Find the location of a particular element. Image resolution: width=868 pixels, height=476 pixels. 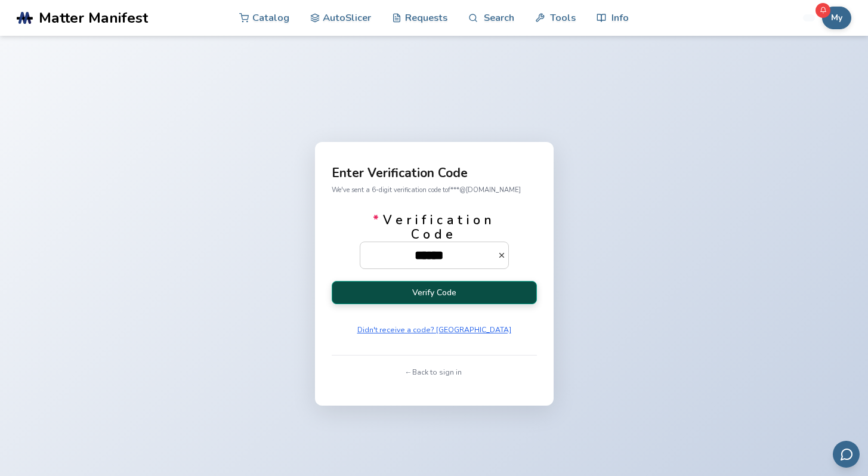

button: Send feedback via email is located at coordinates (846, 454).